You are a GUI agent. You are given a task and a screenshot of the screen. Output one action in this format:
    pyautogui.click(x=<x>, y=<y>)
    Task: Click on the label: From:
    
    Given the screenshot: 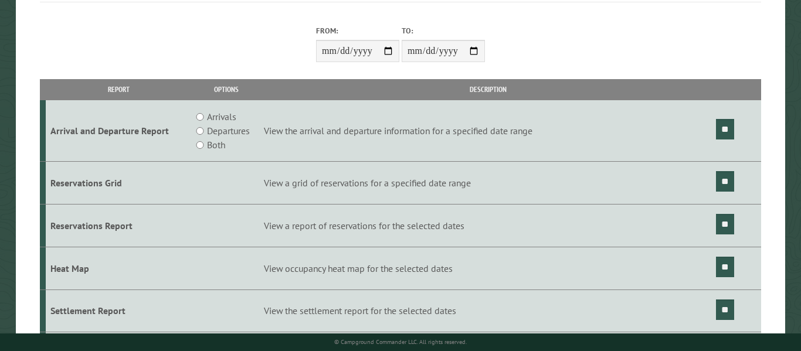 What is the action you would take?
    pyautogui.click(x=358, y=31)
    